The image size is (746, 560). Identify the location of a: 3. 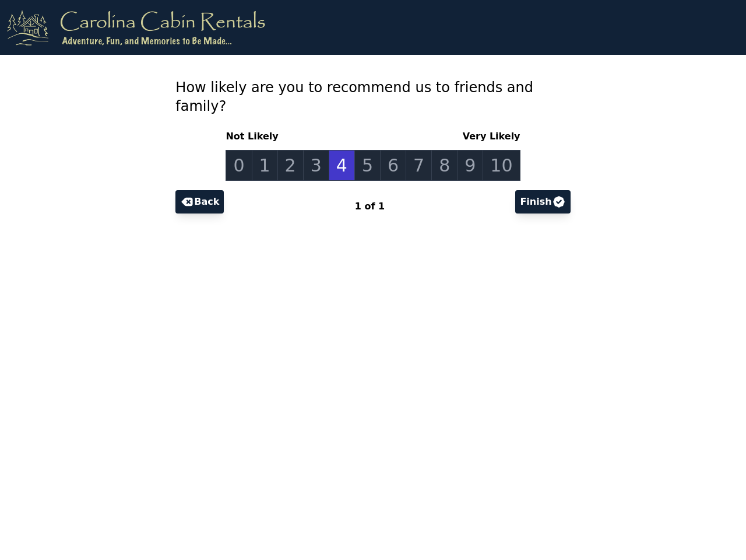
(316, 165).